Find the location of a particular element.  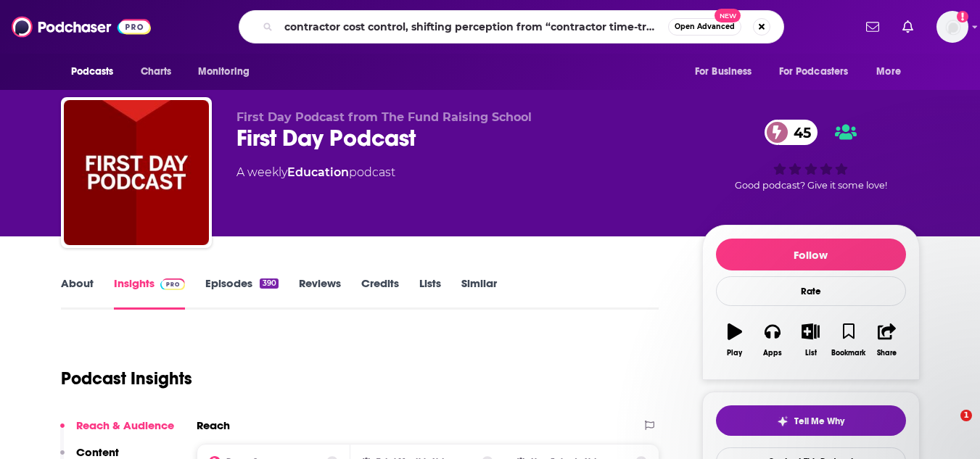

button: List is located at coordinates (810, 340).